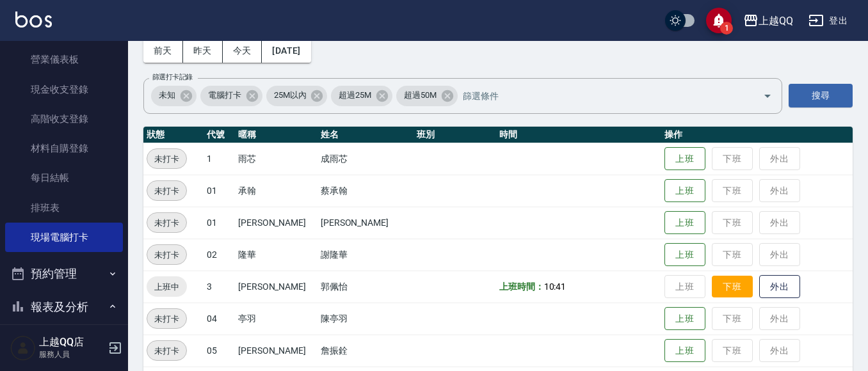  I want to click on th: 暱稱, so click(276, 135).